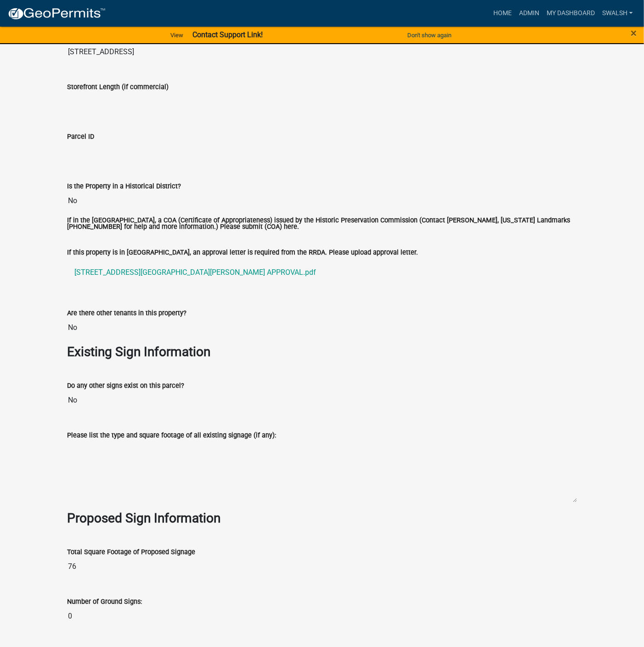 This screenshot has width=644, height=647. Describe the element at coordinates (617, 14) in the screenshot. I see `a: swalsh` at that location.